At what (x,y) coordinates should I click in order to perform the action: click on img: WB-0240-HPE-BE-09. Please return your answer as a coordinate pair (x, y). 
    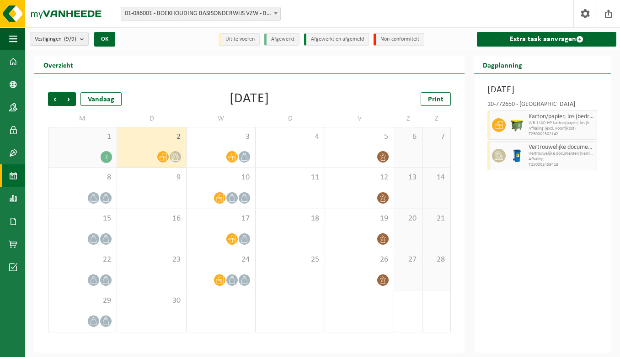
    Looking at the image, I should click on (517, 156).